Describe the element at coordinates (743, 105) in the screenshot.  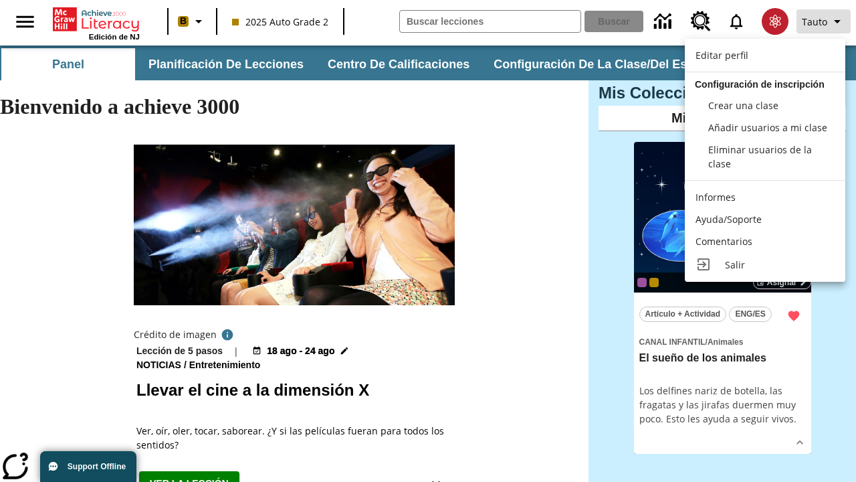
I see `span: Crear una clase` at that location.